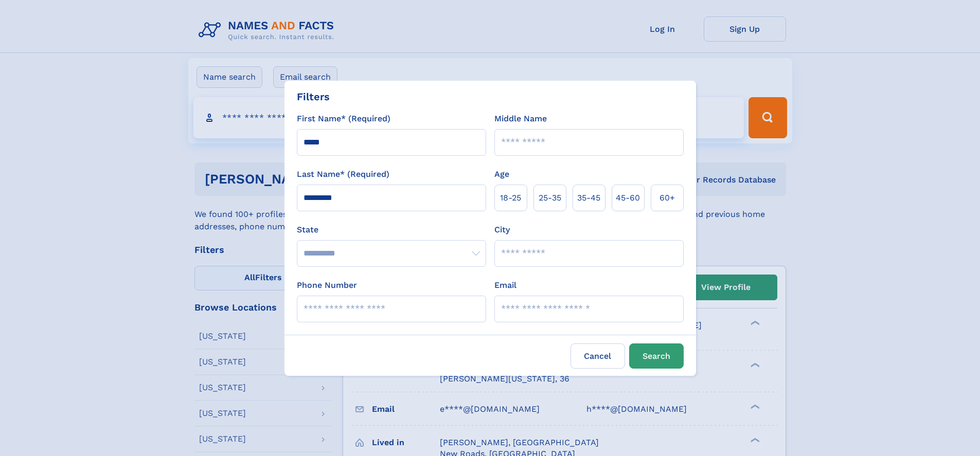 The width and height of the screenshot is (980, 456). I want to click on label: City, so click(502, 230).